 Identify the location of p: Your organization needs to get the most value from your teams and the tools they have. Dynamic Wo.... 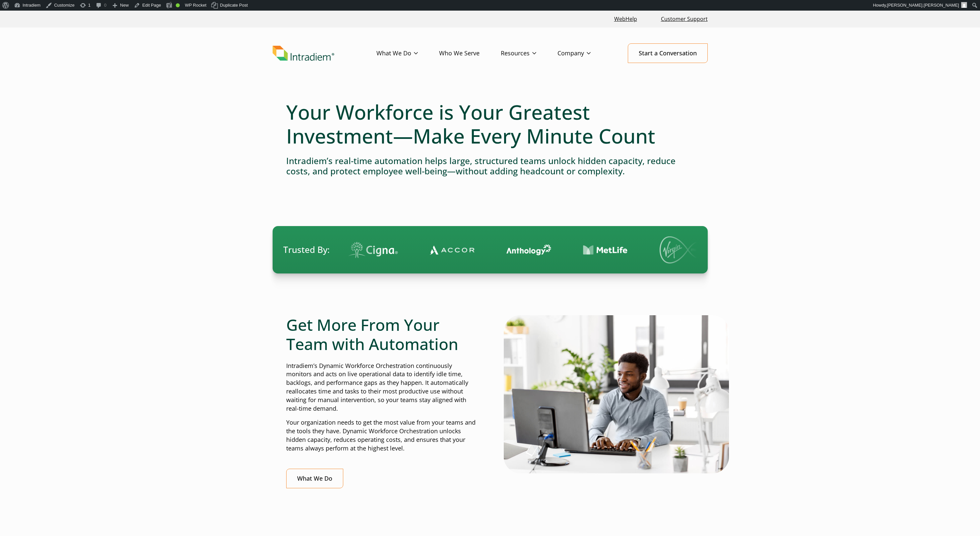
(382, 436).